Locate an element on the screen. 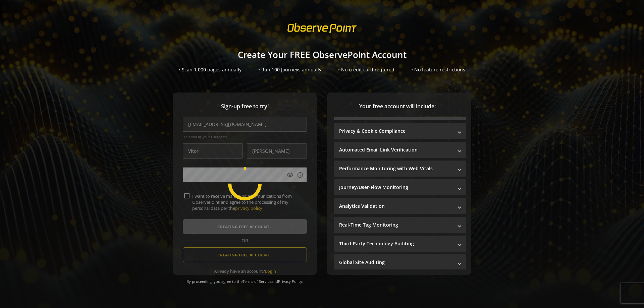  mat-expansion-panel-header: Privacy & Cookie Compliance is located at coordinates (400, 131).